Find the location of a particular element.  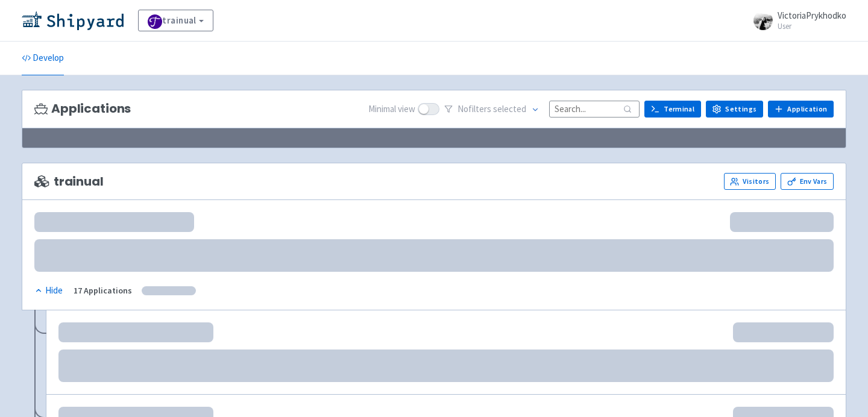

a: Visitors is located at coordinates (750, 181).